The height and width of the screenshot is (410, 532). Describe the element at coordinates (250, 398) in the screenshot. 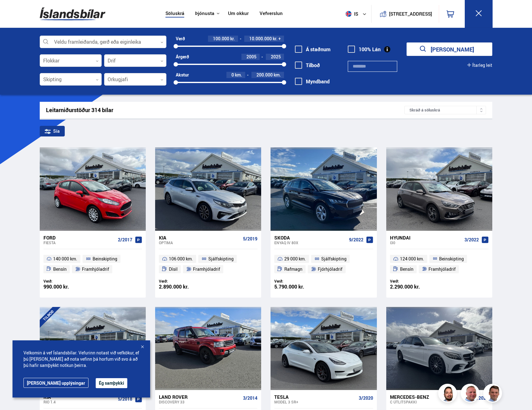

I see `span: 3/2014` at that location.